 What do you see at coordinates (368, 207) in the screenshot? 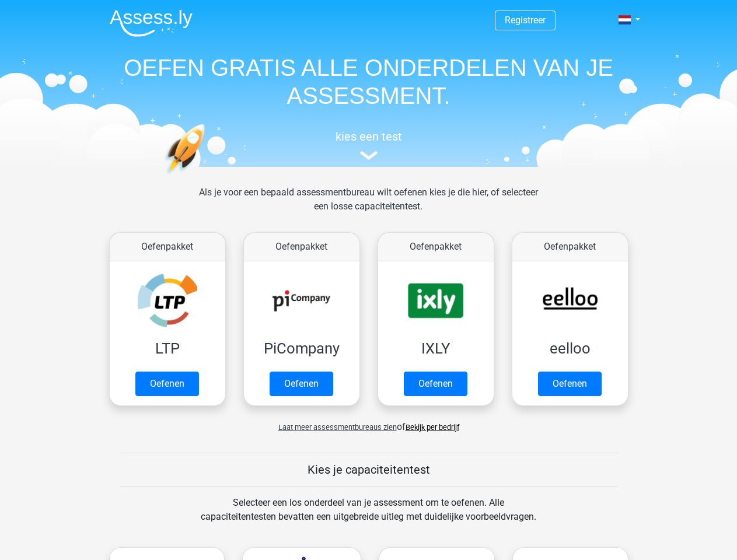
I see `div: Als je voor een bepaald assessmentbureau wilt oefenen kies je die hier, of selecteer een losse ca...` at bounding box center [368, 207].